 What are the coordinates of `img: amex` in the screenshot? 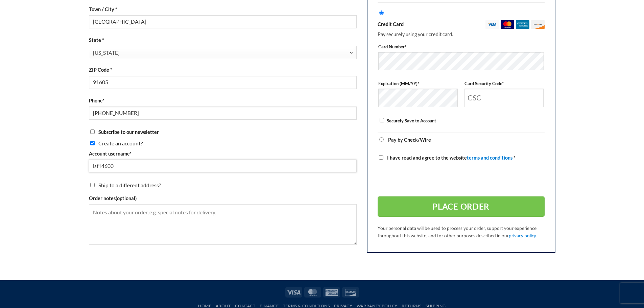 It's located at (522, 24).